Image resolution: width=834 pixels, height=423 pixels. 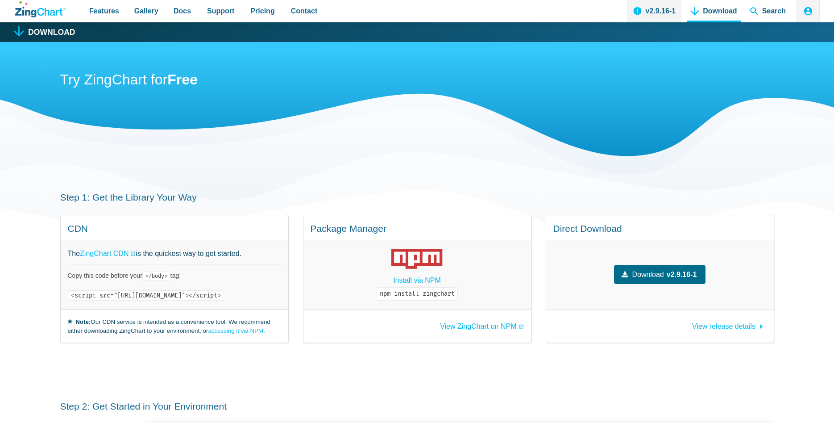 I want to click on span: Support, so click(x=220, y=11).